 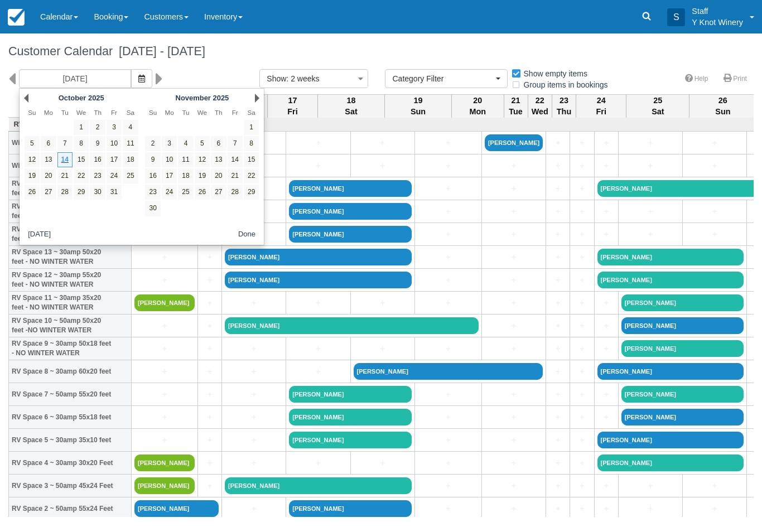 I want to click on th: RV Space 9 ~ 30amp 50x18 feet - NO WINTER WATER, so click(x=70, y=349).